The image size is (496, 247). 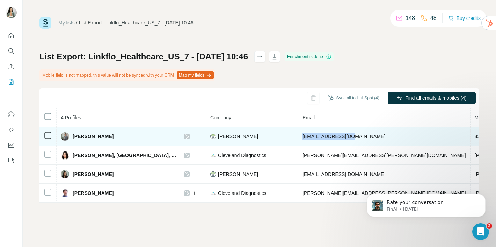 I want to click on img: Surfe Logo, so click(x=45, y=23).